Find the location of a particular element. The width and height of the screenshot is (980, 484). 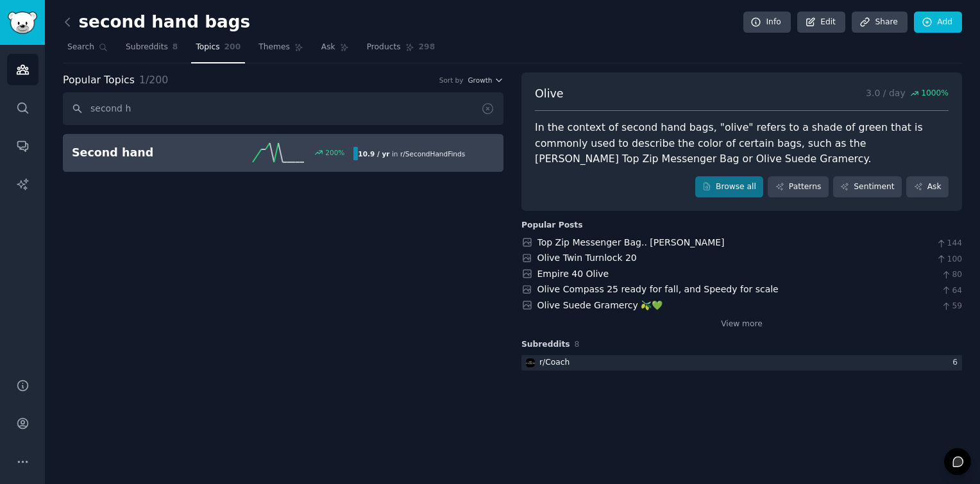

a: Products298 is located at coordinates (401, 50).